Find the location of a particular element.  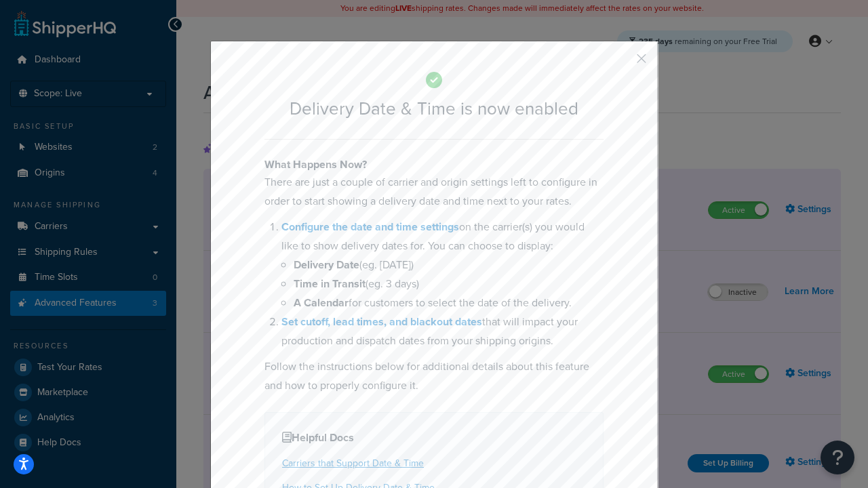

h4: Helpful Docs is located at coordinates (434, 438).